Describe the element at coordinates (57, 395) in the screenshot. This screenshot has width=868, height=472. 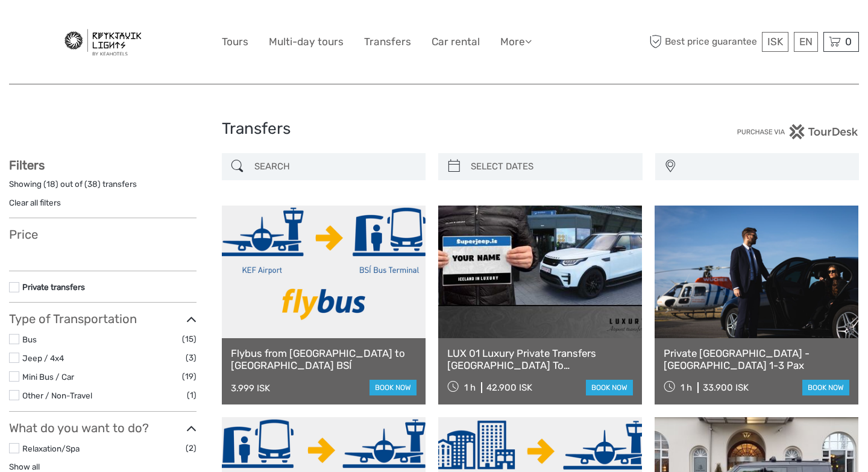
I see `a: Other / Non-Travel` at that location.